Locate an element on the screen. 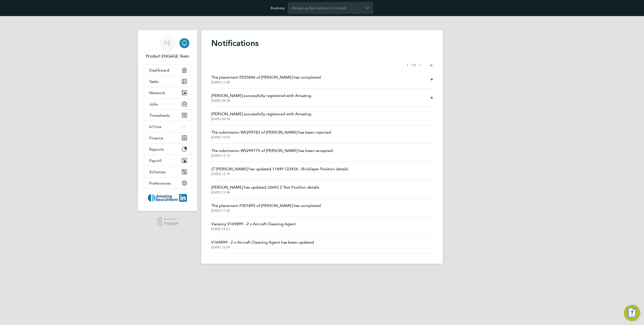 The image size is (644, 325). button: Payroll is located at coordinates (168, 160).